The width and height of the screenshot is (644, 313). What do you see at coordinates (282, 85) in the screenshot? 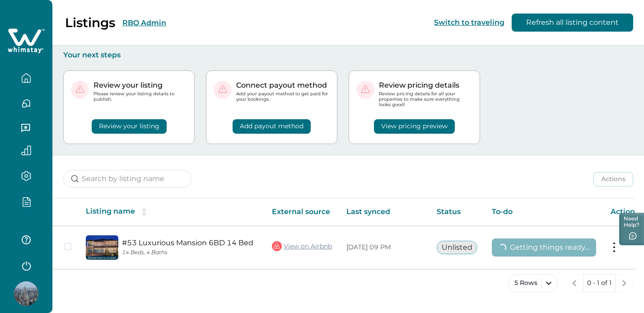
I see `p: Connect payout method` at bounding box center [282, 85].